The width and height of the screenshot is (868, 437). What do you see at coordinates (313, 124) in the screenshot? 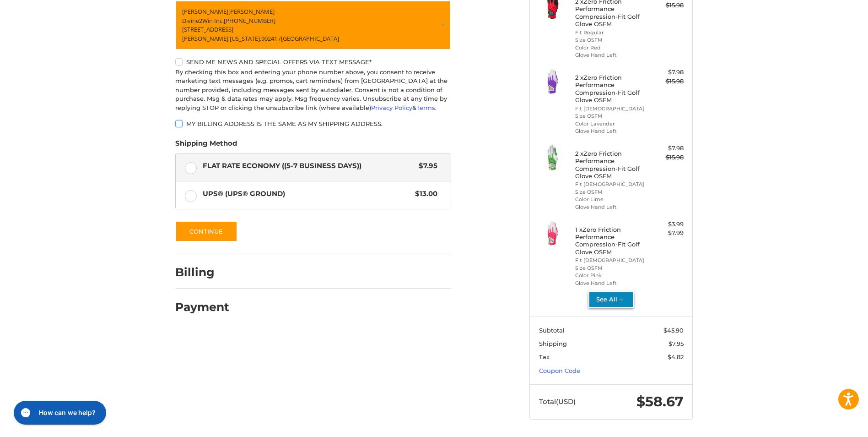
I see `label: My billing address is the same as my shipping address.` at bounding box center [313, 124].